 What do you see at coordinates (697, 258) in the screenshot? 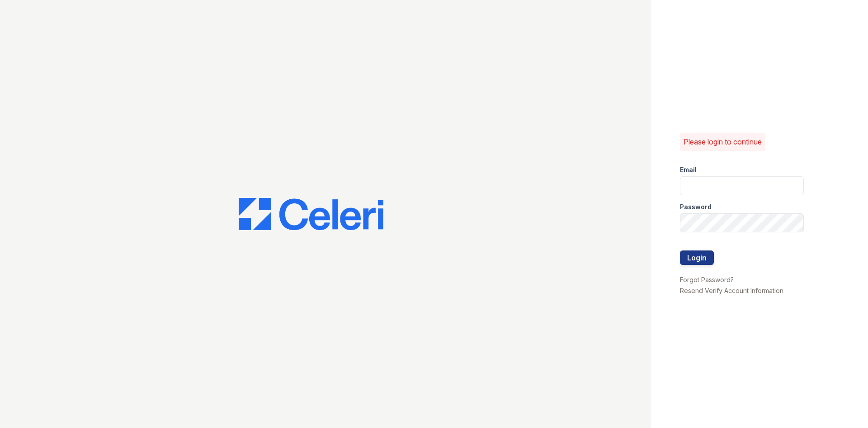
I see `button: Login` at bounding box center [697, 258].